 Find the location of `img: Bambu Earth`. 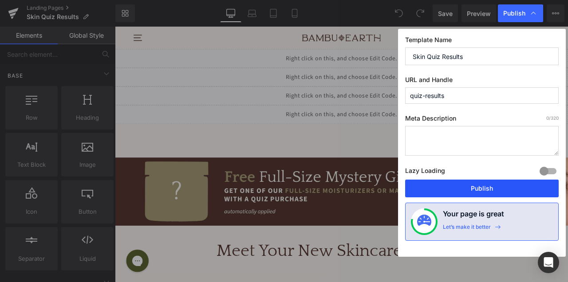

img: Bambu Earth is located at coordinates (268, 13).